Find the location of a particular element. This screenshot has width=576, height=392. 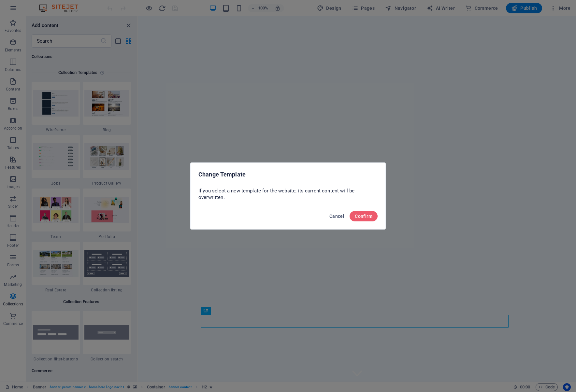

p: If you select a new template for the website, its current content will be overwritten. is located at coordinates (288, 194).